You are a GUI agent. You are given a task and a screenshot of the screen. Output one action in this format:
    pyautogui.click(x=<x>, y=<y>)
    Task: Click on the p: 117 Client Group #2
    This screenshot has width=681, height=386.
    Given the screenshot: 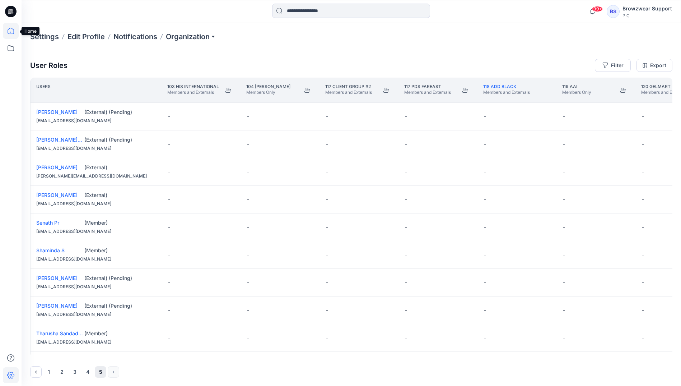 What is the action you would take?
    pyautogui.click(x=349, y=87)
    